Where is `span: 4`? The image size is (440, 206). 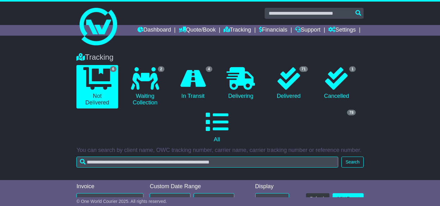
span: 4 is located at coordinates (209, 69).